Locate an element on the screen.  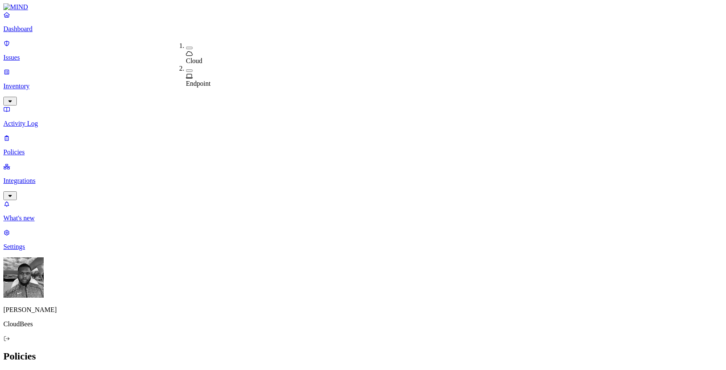
a: Activity Log is located at coordinates (363, 116).